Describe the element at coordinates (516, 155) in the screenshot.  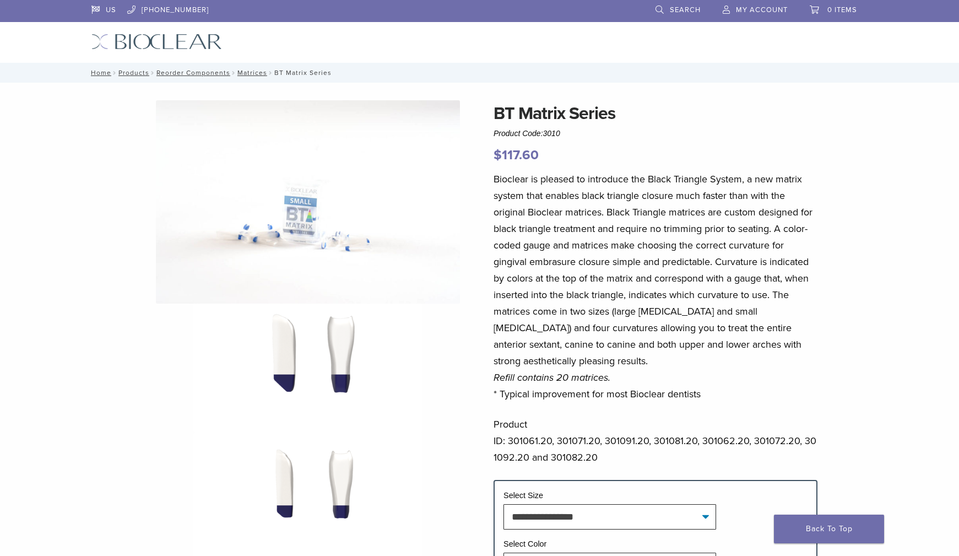
I see `bdi: 117.60` at that location.